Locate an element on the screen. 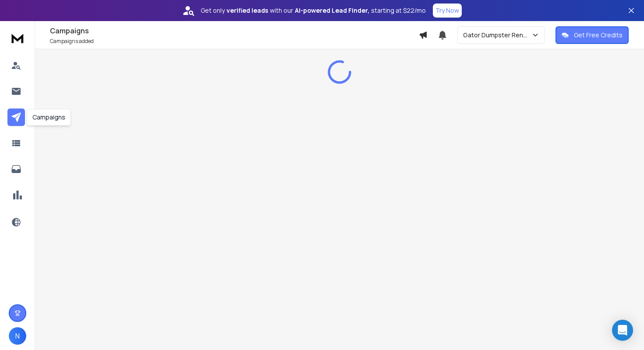 The image size is (644, 350). img: logo is located at coordinates (18, 38).